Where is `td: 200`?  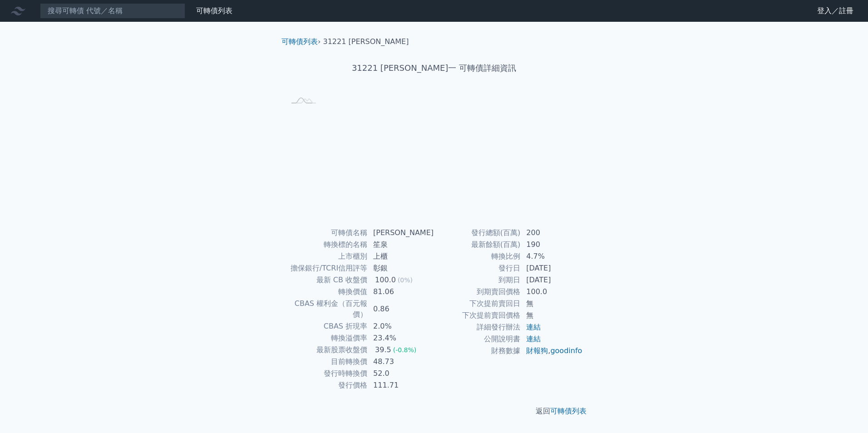 td: 200 is located at coordinates (551, 233).